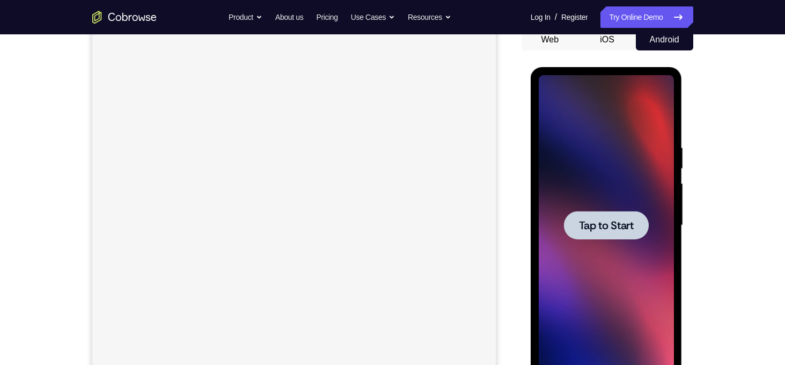 This screenshot has height=365, width=785. Describe the element at coordinates (429, 17) in the screenshot. I see `button: Resources` at that location.